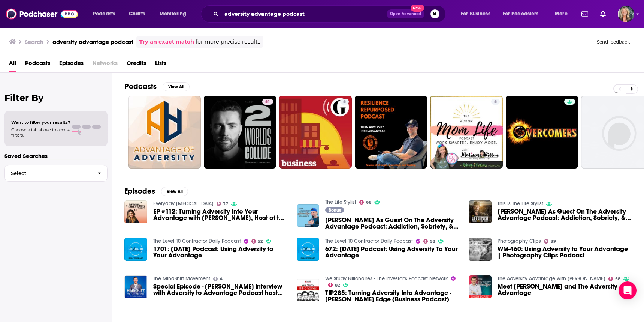 Image resolution: width=644 pixels, height=322 pixels. What do you see at coordinates (257, 241) in the screenshot?
I see `a: 52` at bounding box center [257, 241].